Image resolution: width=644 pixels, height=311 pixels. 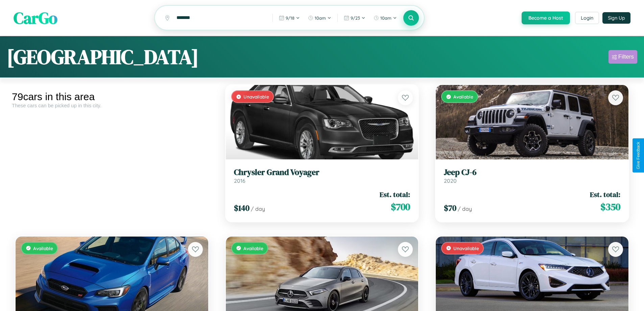 What do you see at coordinates (638, 155) in the screenshot?
I see `div: Give Feedback` at bounding box center [638, 155].